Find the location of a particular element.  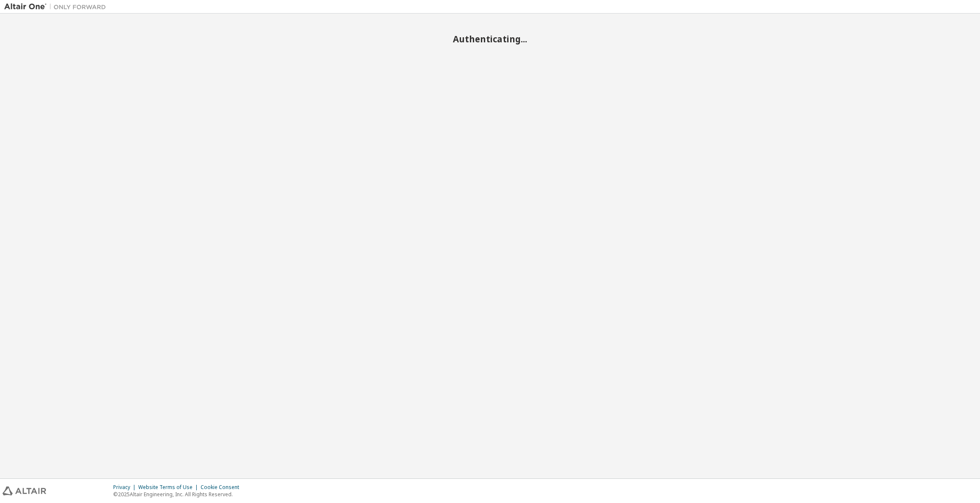

h2: Authenticating... is located at coordinates (490, 39).